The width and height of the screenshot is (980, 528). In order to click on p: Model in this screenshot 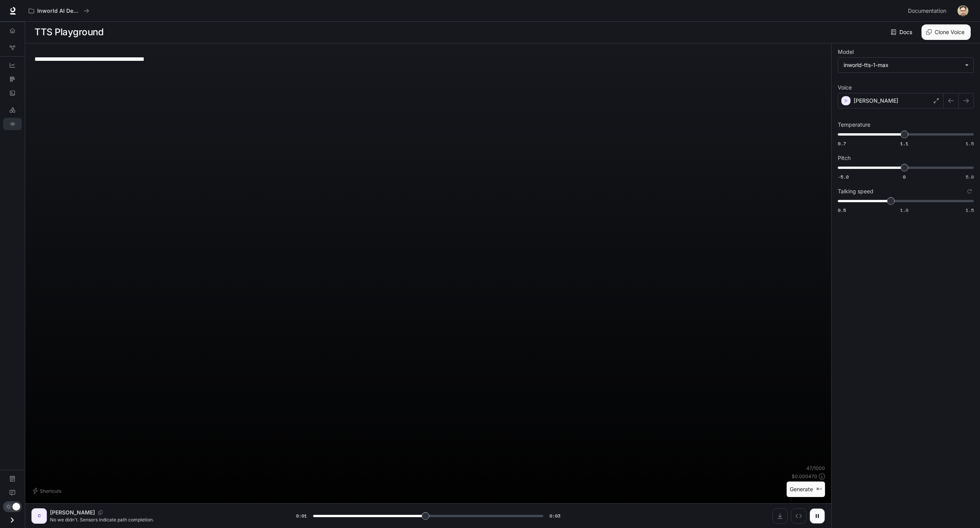, I will do `click(846, 52)`.